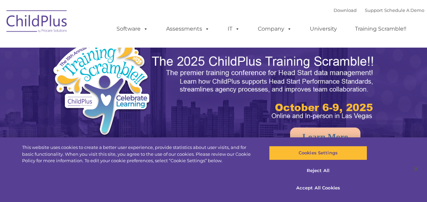  Describe the element at coordinates (275, 29) in the screenshot. I see `a: Company` at that location.